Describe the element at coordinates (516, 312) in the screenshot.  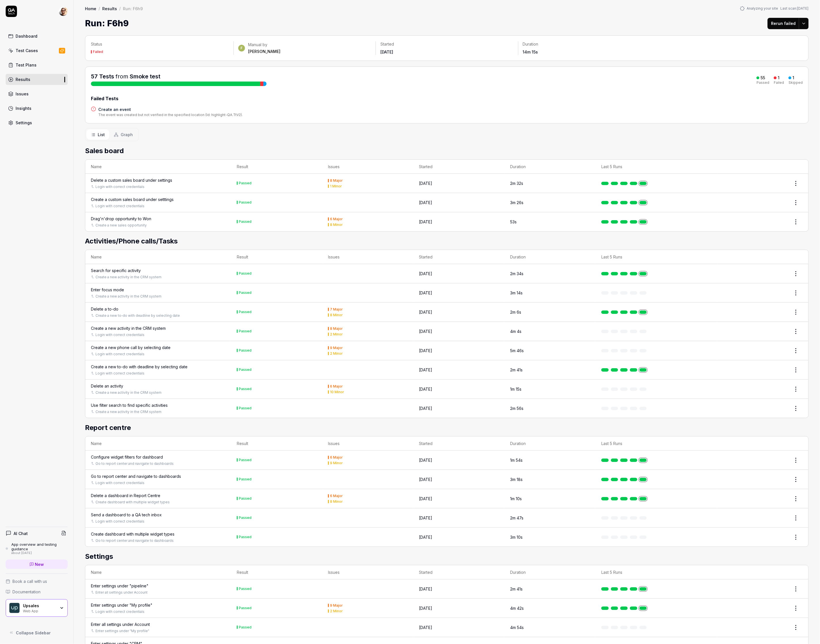
I see `time: 2m 6s` at that location.